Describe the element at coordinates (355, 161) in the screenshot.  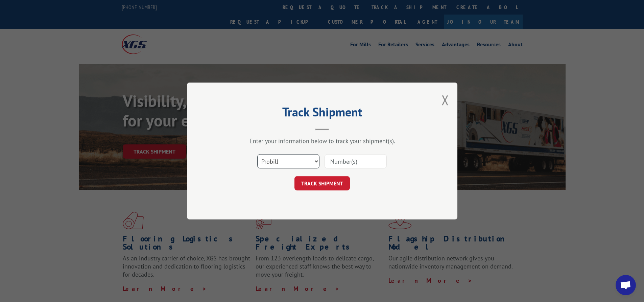
I see `input: Number(s)` at that location.